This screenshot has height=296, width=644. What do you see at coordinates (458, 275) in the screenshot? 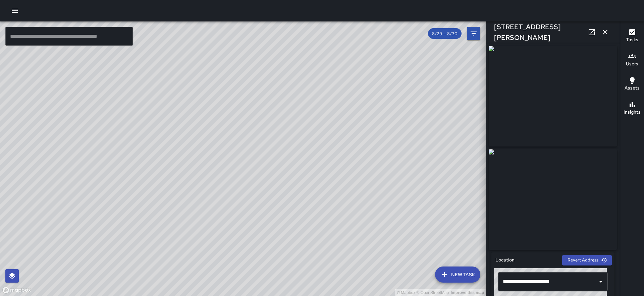
I see `button: New Task` at bounding box center [458, 275].